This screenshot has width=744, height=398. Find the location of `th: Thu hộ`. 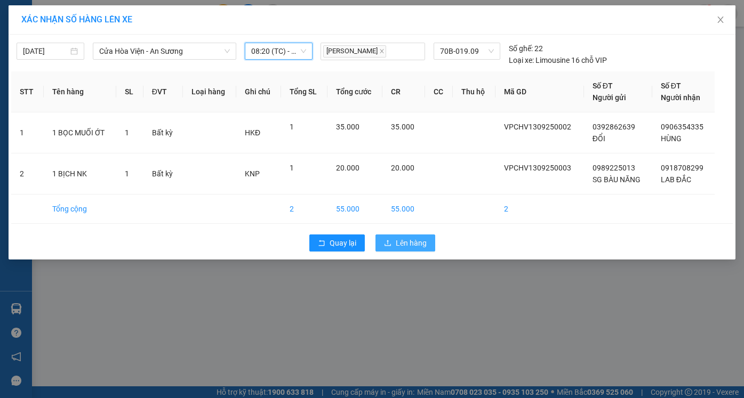

th: Thu hộ is located at coordinates (474, 92).